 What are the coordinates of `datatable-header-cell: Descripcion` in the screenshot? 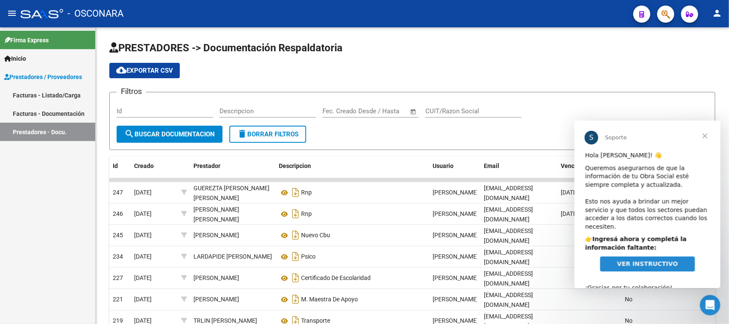 It's located at (352, 171).